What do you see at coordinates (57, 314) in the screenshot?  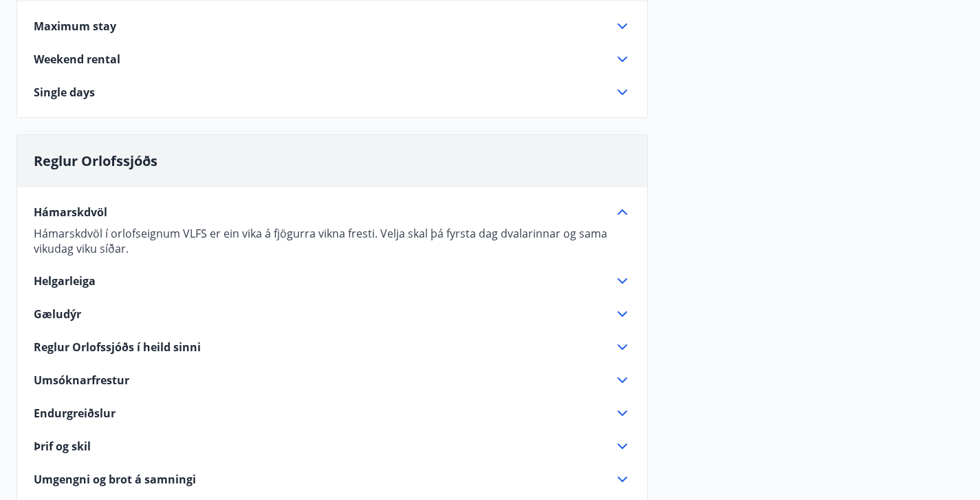 I see `span: Gæludýr` at bounding box center [57, 314].